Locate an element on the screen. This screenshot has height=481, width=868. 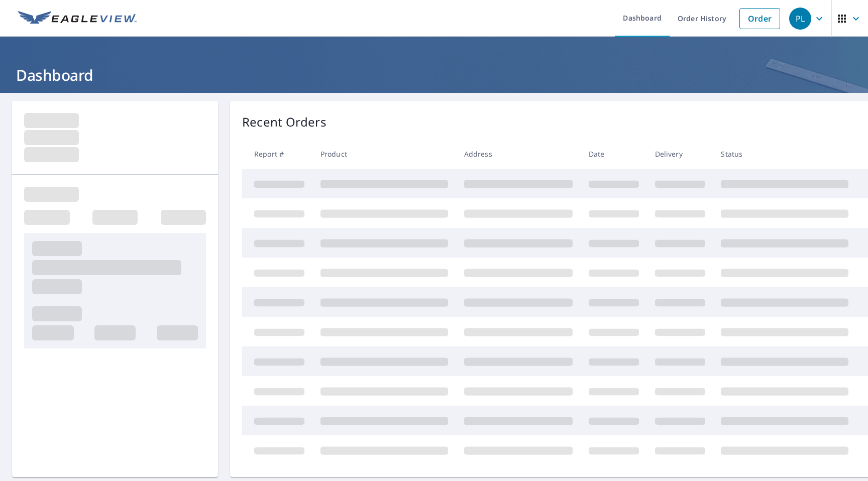
th: Delivery is located at coordinates (680, 154).